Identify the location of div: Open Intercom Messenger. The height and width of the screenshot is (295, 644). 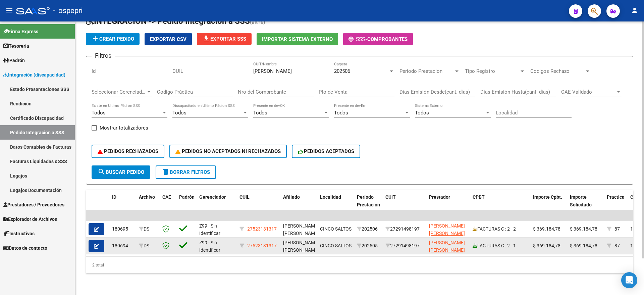
(629, 280).